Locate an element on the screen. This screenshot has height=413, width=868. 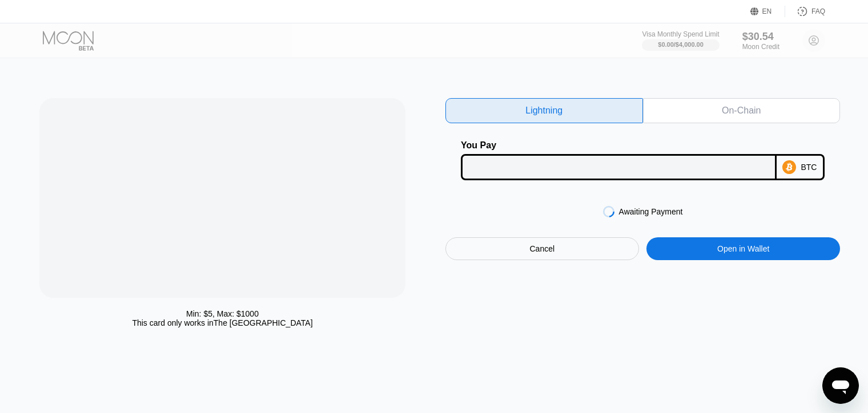
div: EN is located at coordinates (767, 11).